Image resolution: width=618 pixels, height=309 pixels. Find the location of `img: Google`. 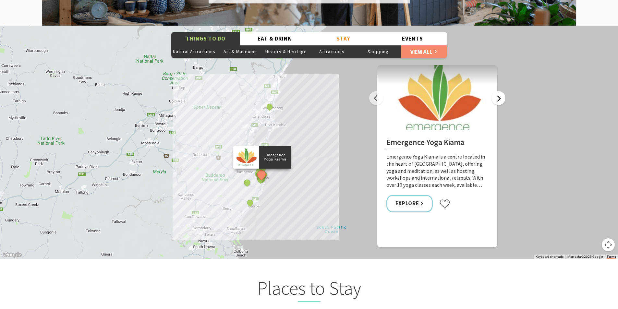

img: Google is located at coordinates (12, 255).